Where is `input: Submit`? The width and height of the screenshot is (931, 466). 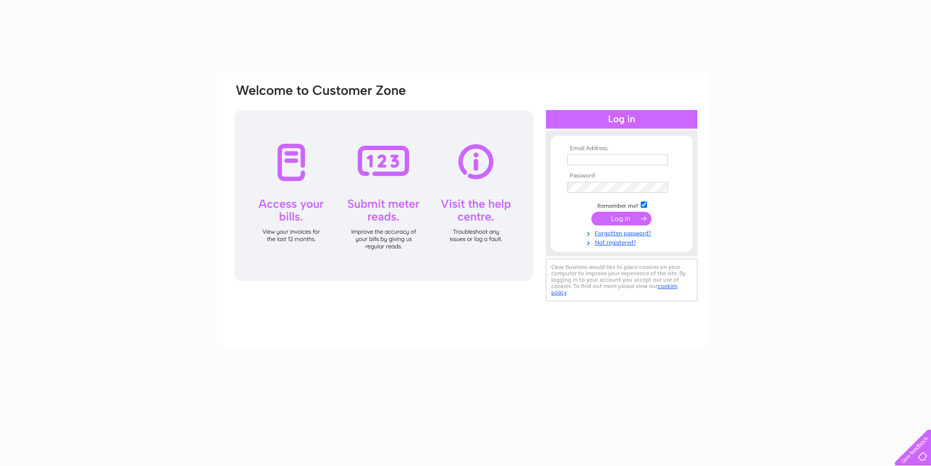 input: Submit is located at coordinates (621, 218).